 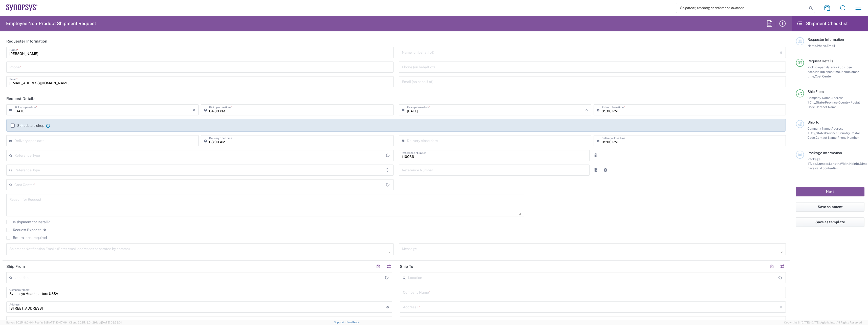 I want to click on a: Feedback, so click(x=353, y=322).